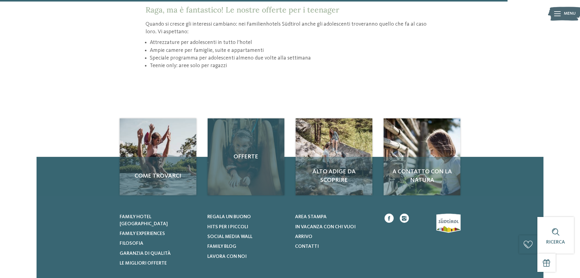 The height and width of the screenshot is (278, 580). Describe the element at coordinates (230, 236) in the screenshot. I see `span: Social Media Wall` at that location.